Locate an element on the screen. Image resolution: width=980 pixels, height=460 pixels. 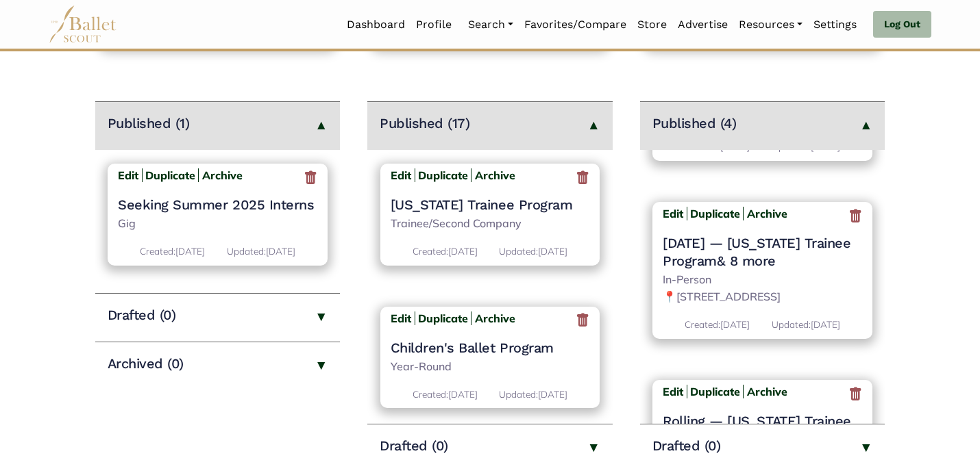
a: Store is located at coordinates (652, 25).